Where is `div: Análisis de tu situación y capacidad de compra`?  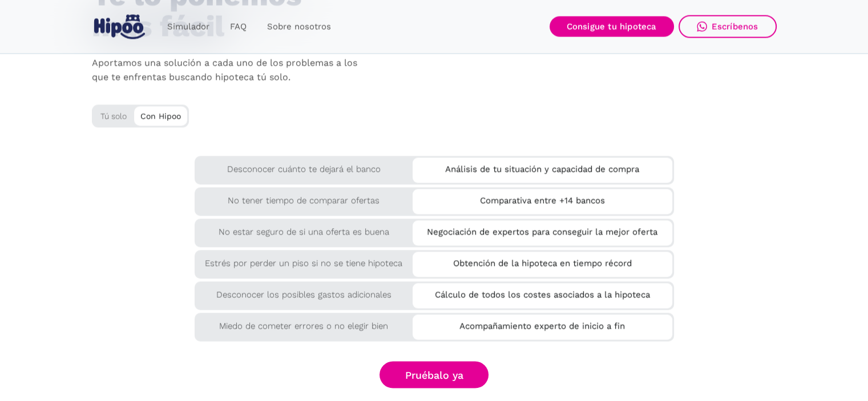
div: Análisis de tu situación y capacidad de compra is located at coordinates (542, 166).